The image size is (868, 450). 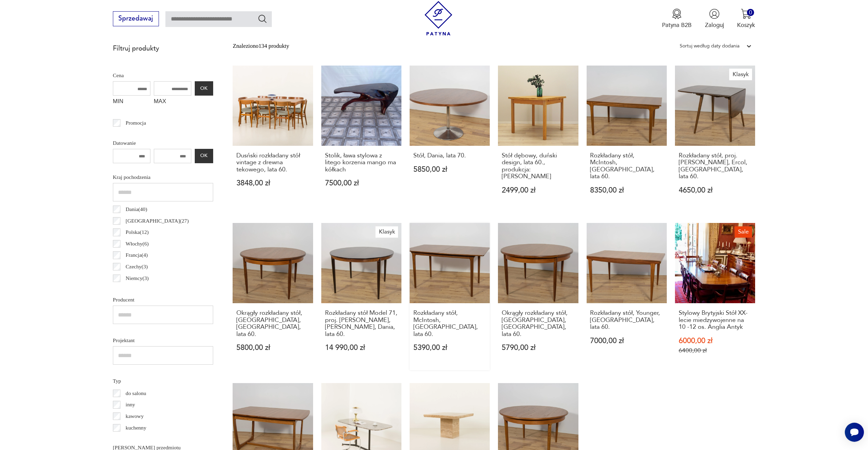 I want to click on p: Filtruj produkty, so click(x=163, y=49).